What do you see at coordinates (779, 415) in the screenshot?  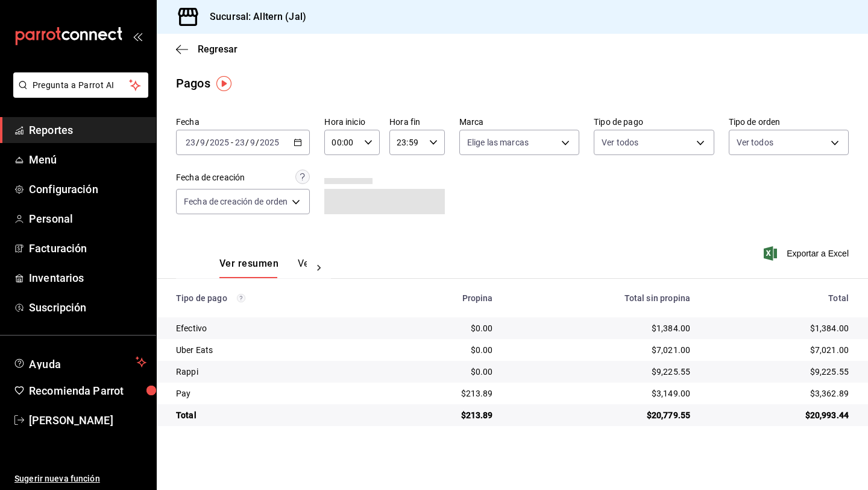 I see `div: $20,993.44` at bounding box center [779, 415].